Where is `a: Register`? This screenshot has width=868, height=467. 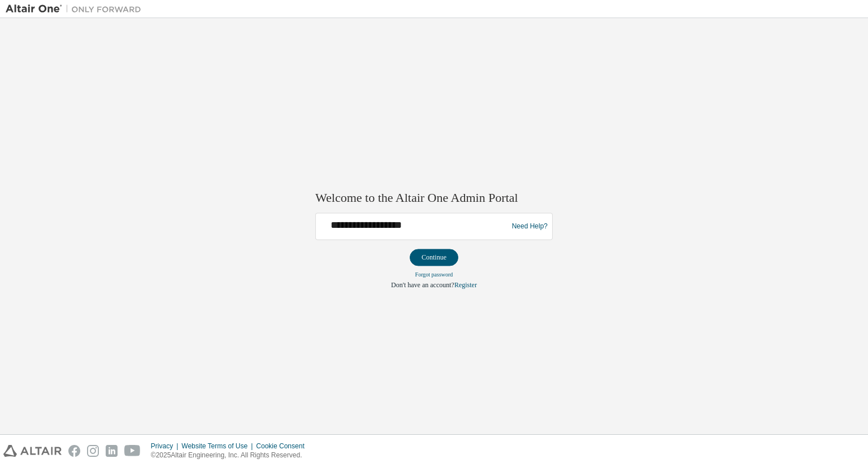
a: Register is located at coordinates (466, 285).